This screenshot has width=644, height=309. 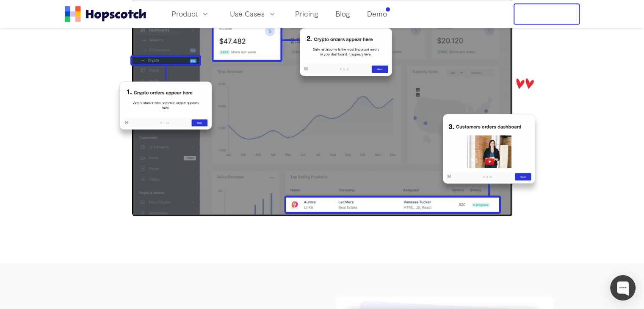 What do you see at coordinates (190, 14) in the screenshot?
I see `button: Product` at bounding box center [190, 14].